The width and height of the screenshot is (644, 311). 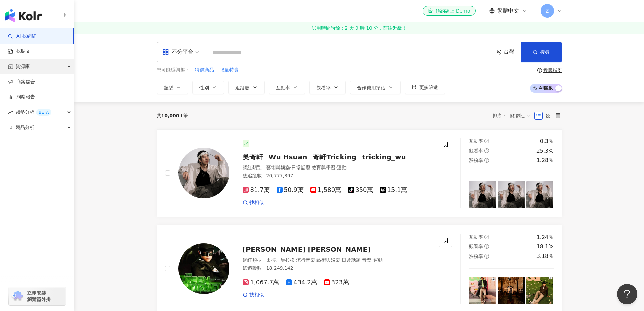 I want to click on a: searchAI 找網紅, so click(x=22, y=36).